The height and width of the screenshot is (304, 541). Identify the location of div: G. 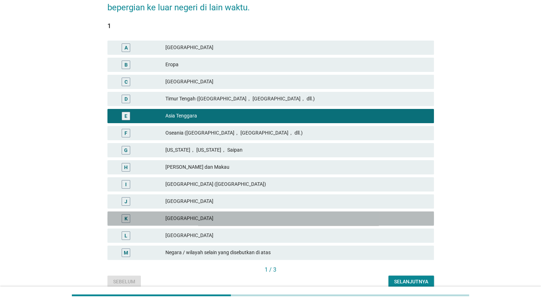
(126, 150).